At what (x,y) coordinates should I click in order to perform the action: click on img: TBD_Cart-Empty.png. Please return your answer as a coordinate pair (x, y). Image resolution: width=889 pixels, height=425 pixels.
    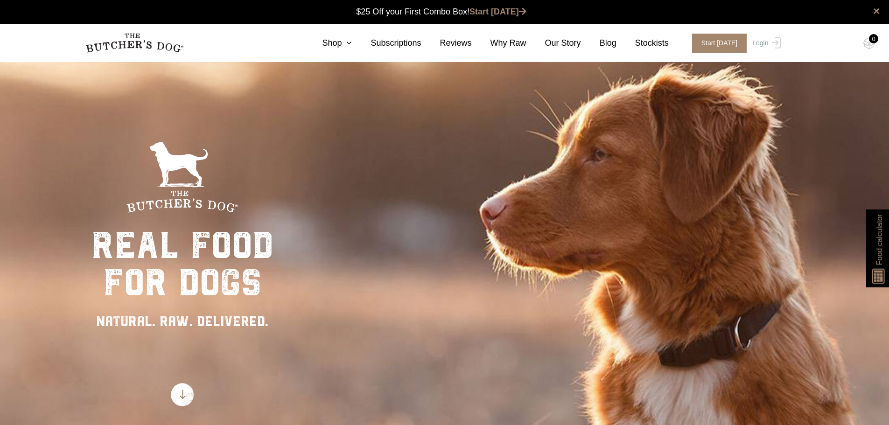
    Looking at the image, I should click on (869, 43).